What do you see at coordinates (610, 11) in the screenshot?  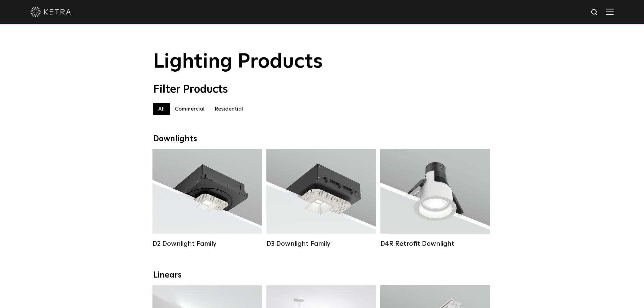 I see `img: Hamburger%20Nav.svg` at bounding box center [610, 11].